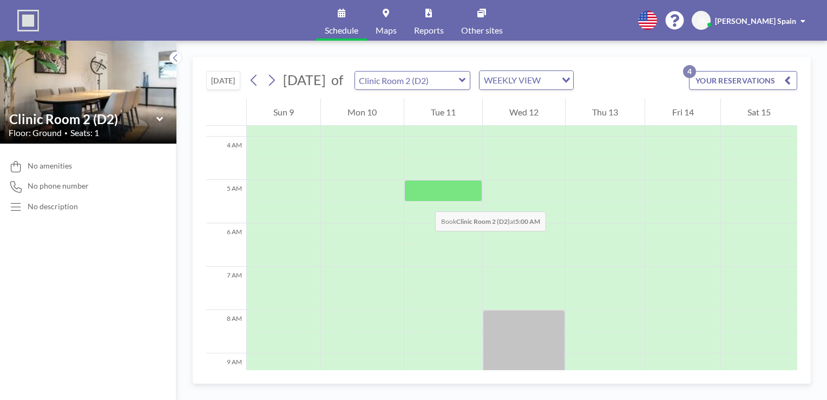  I want to click on div: Sun 9, so click(284, 112).